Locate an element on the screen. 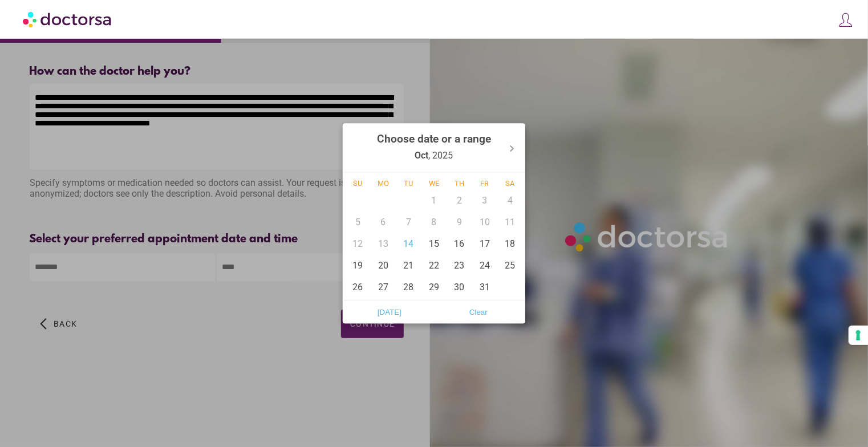 Image resolution: width=868 pixels, height=447 pixels. button: Clear is located at coordinates (479, 312).